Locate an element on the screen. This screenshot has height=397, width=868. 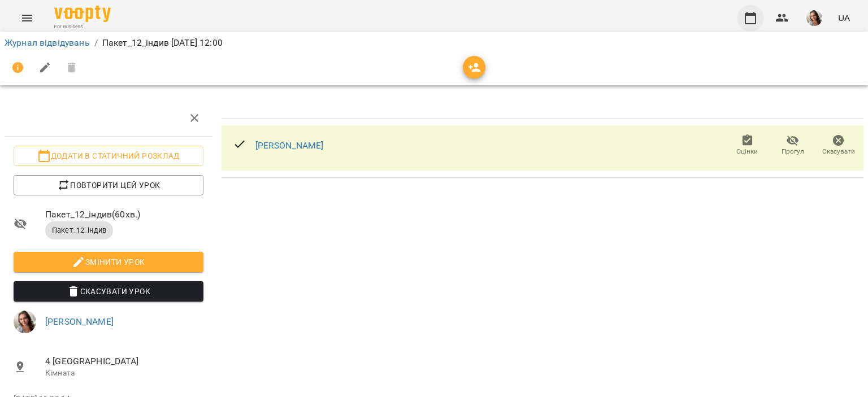
span: Пакет_12_індив ( 60 хв. ) is located at coordinates (125, 214).